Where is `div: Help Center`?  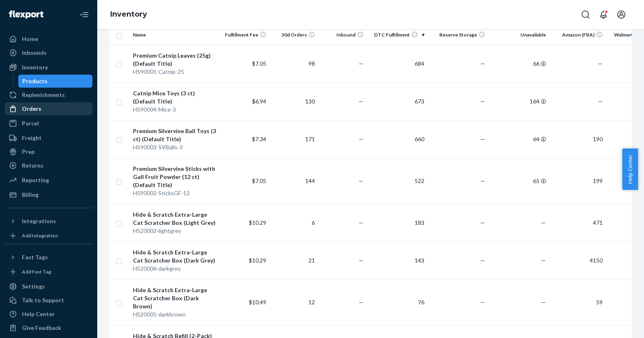 div: Help Center is located at coordinates (38, 314).